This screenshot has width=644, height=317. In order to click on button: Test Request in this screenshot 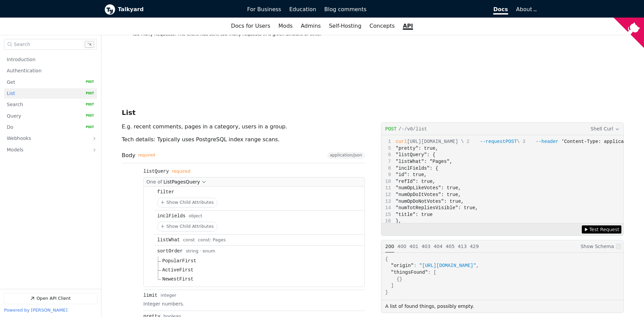, I will do `click(601, 230)`.